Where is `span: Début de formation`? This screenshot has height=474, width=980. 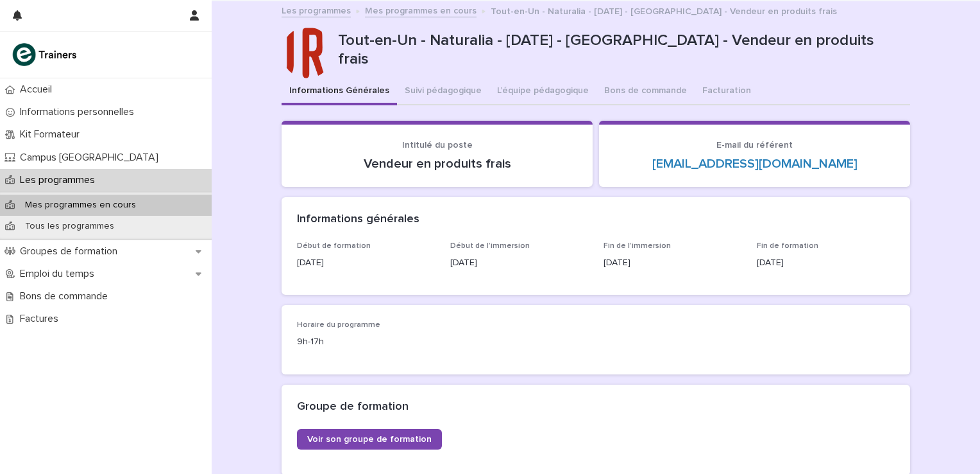
span: Début de formation is located at coordinates (334, 246).